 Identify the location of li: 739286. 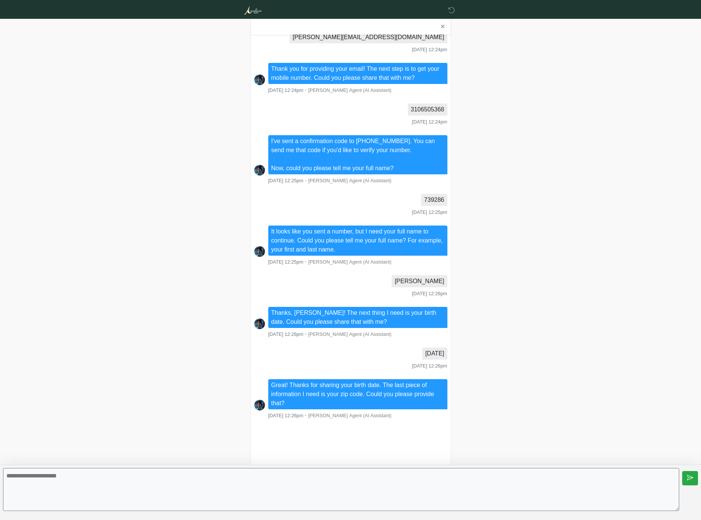
(434, 200).